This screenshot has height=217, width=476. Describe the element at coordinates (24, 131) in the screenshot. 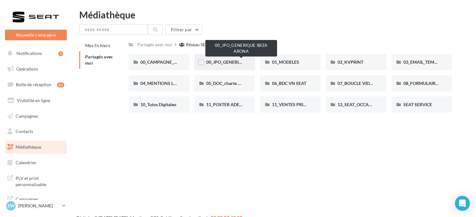

I see `span: Contacts` at that location.